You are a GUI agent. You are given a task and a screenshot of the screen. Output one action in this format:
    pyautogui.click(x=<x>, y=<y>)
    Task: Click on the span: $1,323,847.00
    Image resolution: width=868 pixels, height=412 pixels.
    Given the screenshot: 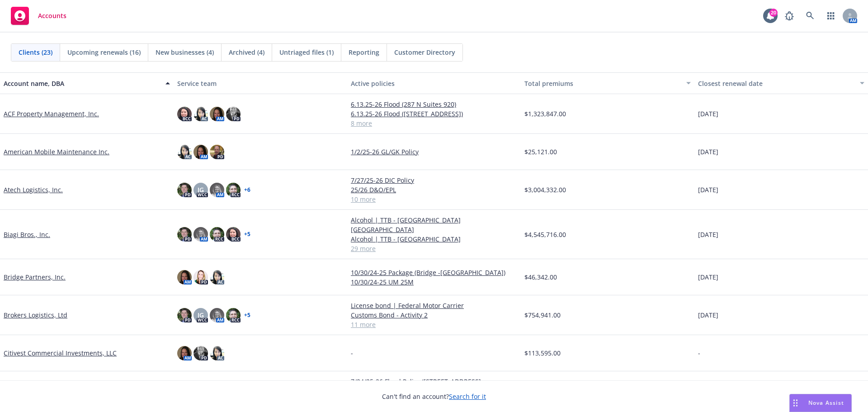 What is the action you would take?
    pyautogui.click(x=545, y=113)
    